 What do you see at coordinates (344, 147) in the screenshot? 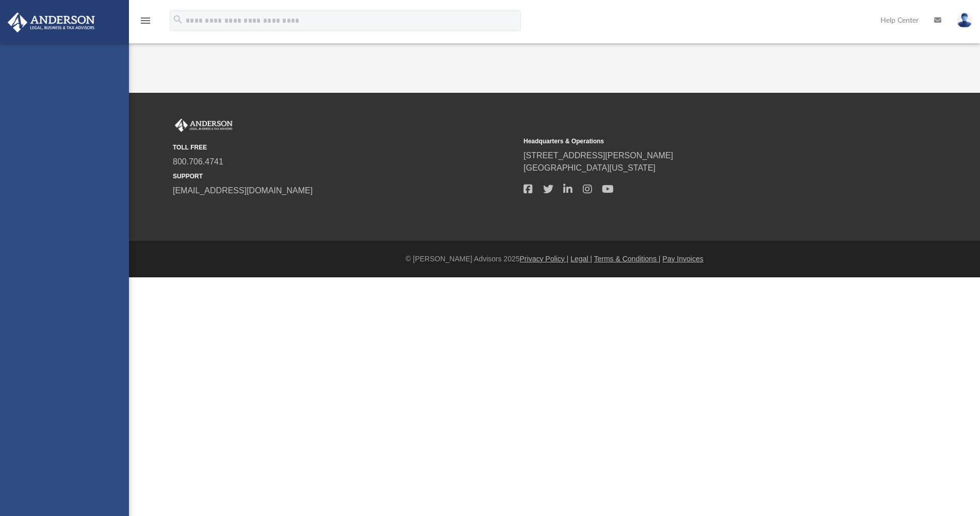
I see `small: TOLL FREE` at bounding box center [344, 147].